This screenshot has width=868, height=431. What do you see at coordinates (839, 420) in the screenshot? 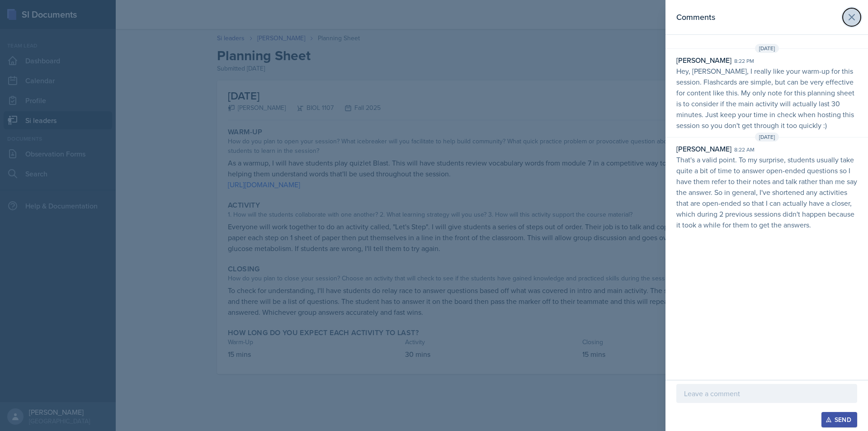
I see `div: Send` at bounding box center [839, 420].